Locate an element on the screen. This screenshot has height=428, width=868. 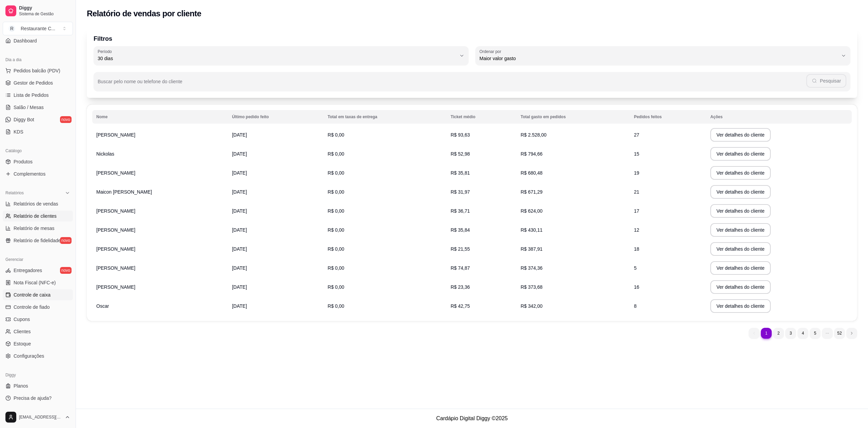
a: Clientes is located at coordinates (37, 331).